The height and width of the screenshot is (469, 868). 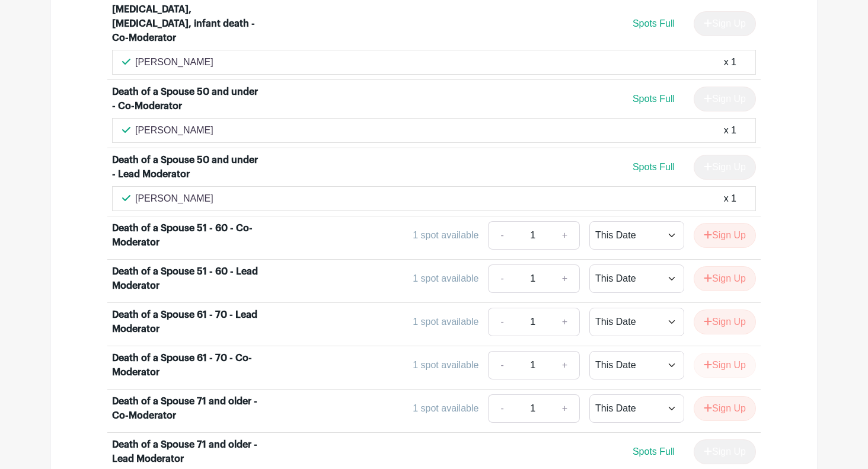 What do you see at coordinates (186, 167) in the screenshot?
I see `div: Death of a Spouse 50 and under - Lead Moderator` at bounding box center [186, 167].